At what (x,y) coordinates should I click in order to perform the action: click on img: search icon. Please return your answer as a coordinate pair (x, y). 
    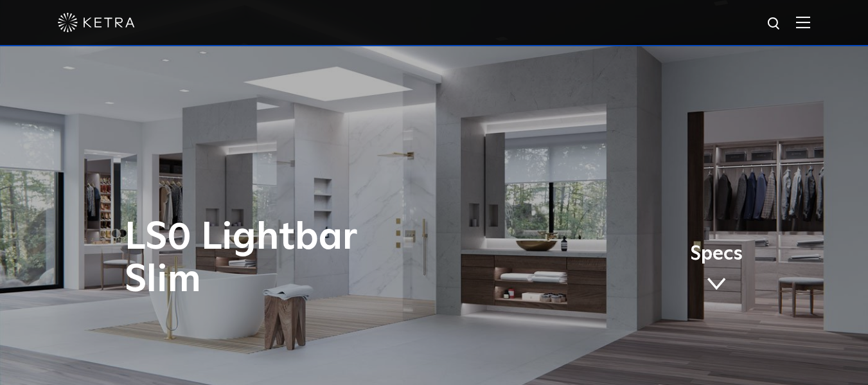
    Looking at the image, I should click on (774, 23).